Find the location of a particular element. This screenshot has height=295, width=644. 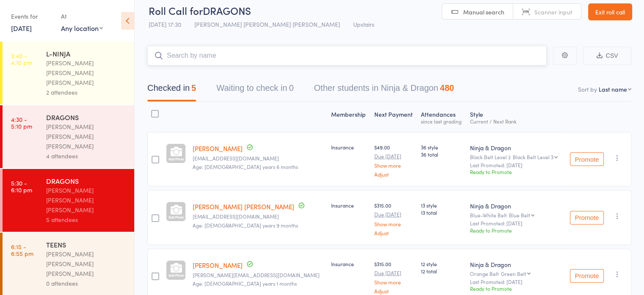

div: Blue Belt is located at coordinates (520, 215).